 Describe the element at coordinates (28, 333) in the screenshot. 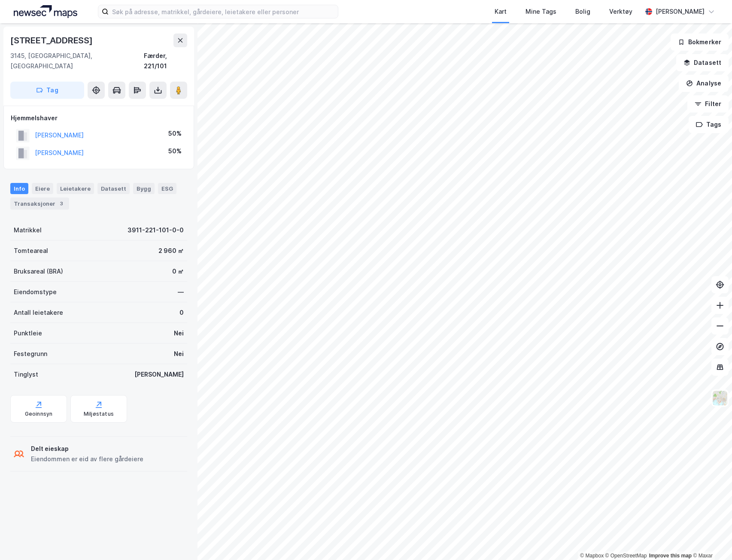

I see `div: Punktleie` at that location.